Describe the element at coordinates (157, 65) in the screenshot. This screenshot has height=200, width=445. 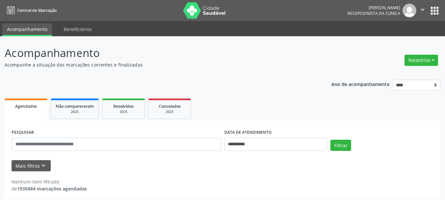
I see `p: Acompanhe a situação das marcações correntes e finalizadas` at that location.